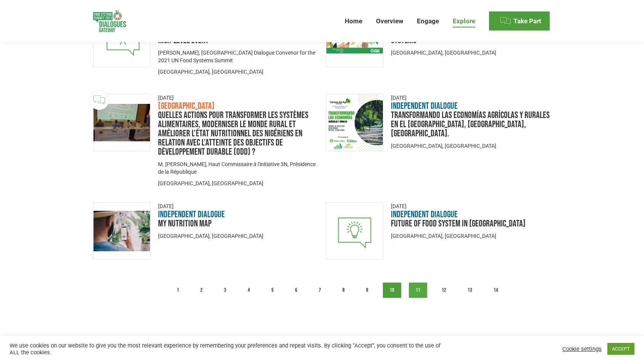  I want to click on span: Overview, so click(389, 21).